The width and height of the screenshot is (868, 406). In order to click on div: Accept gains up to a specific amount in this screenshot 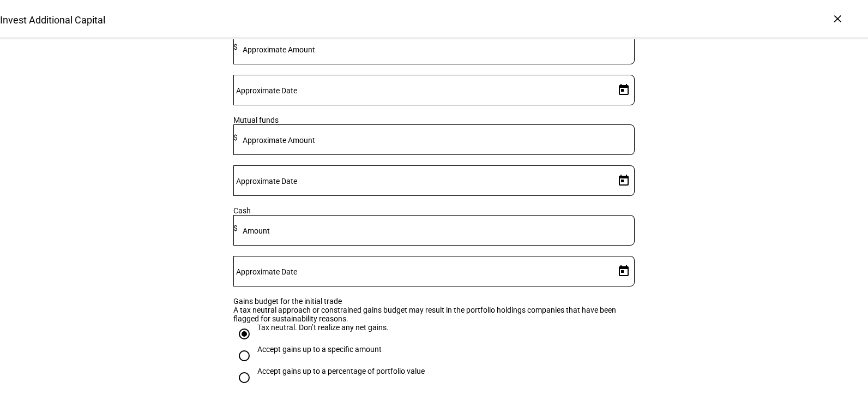, I will do `click(319, 349)`.